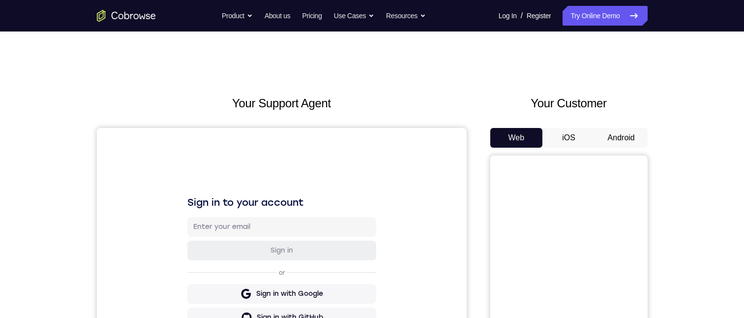 This screenshot has width=744, height=318. I want to click on div: Sign in with Intercom, so click(193, 213).